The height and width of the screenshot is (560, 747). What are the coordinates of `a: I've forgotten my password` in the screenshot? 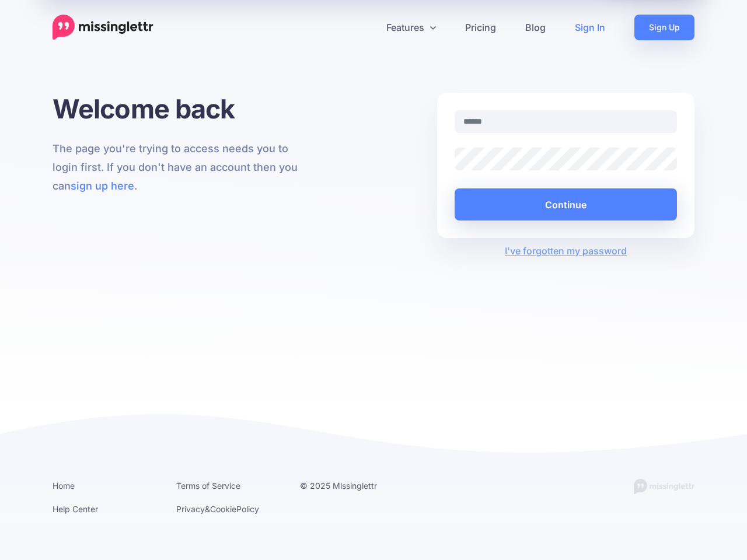 It's located at (566, 251).